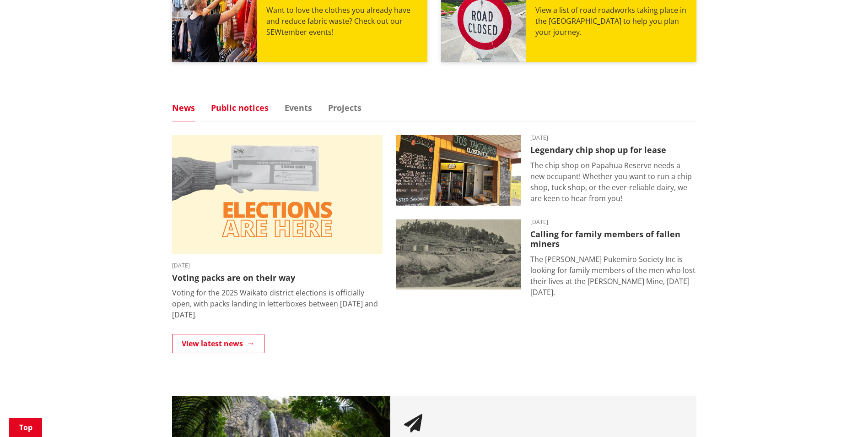 This screenshot has height=437, width=868. Describe the element at coordinates (613, 150) in the screenshot. I see `h3: Legendary chip shop up for lease` at that location.